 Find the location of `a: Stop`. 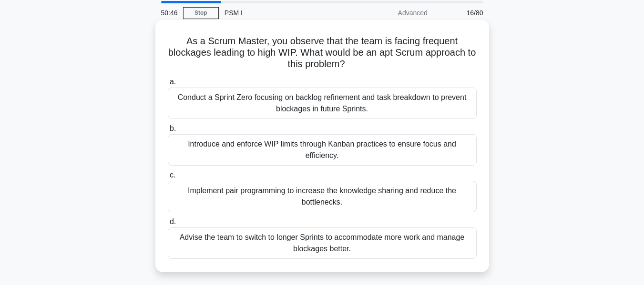

a: Stop is located at coordinates (201, 13).